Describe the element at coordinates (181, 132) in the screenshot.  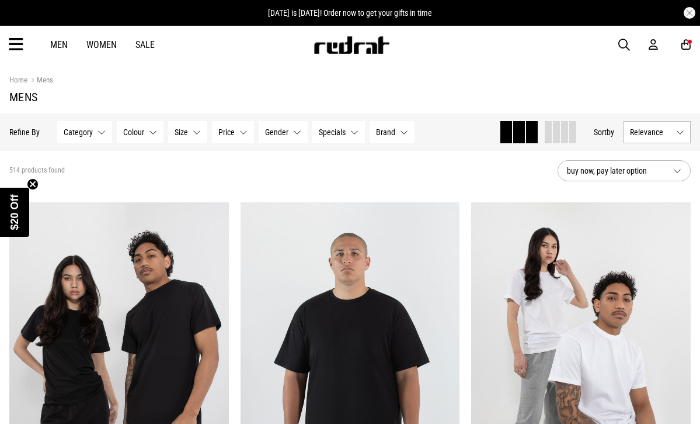
I see `span: Size` at that location.